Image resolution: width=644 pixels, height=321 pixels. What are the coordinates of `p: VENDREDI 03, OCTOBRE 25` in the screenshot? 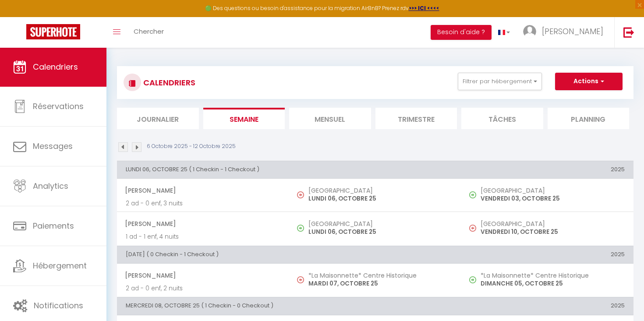 It's located at (553, 198).